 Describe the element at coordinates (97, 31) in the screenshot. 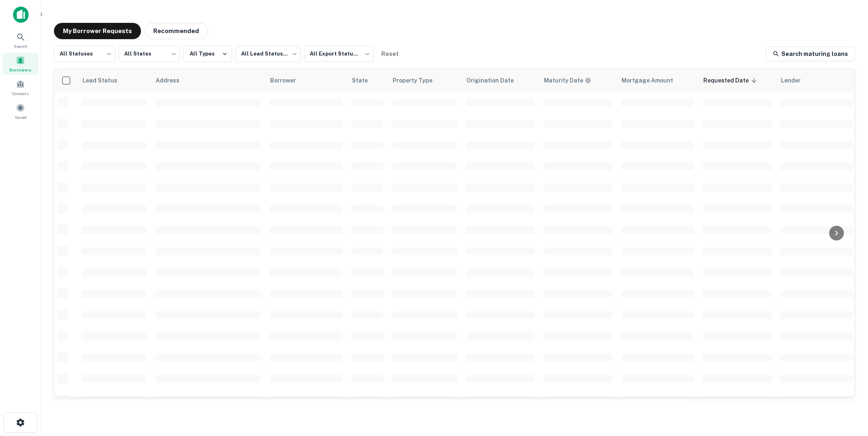

I see `button: My Borrower Requests` at that location.